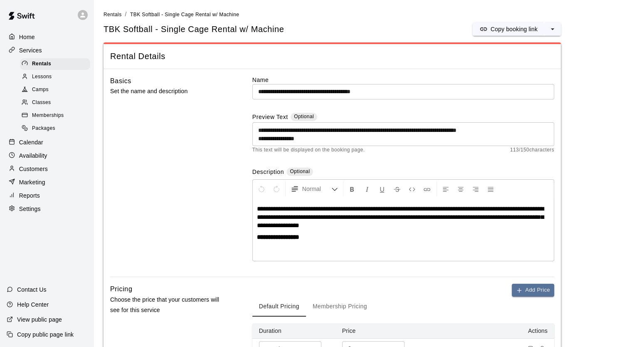  Describe the element at coordinates (47, 195) in the screenshot. I see `a: Reports` at that location.